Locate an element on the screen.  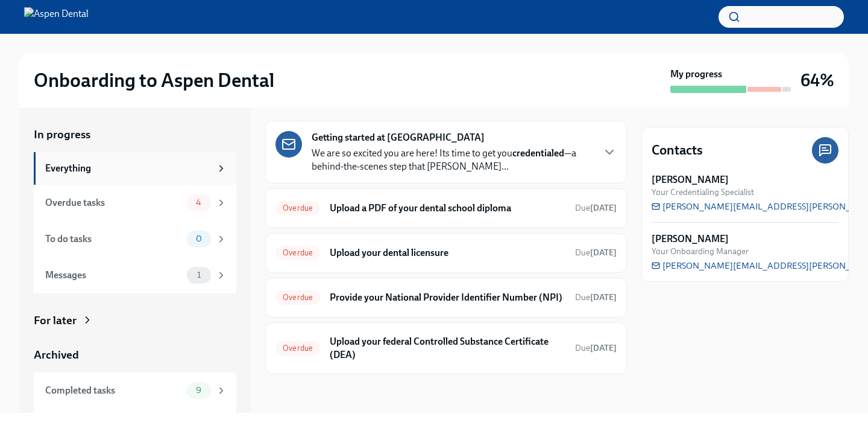
div: For later is located at coordinates (55, 320).